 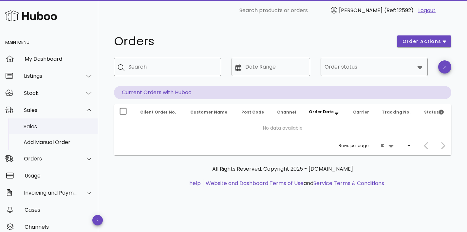 I want to click on th: Post Code, so click(x=254, y=112).